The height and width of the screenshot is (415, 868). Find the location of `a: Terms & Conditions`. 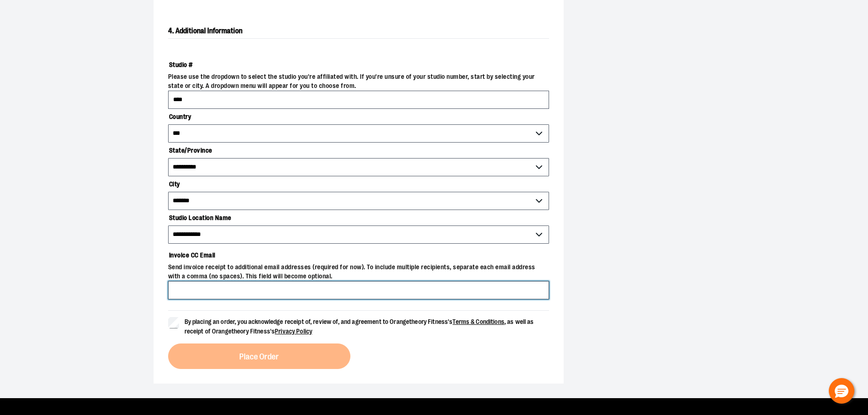

a: Terms & Conditions is located at coordinates (478, 322).